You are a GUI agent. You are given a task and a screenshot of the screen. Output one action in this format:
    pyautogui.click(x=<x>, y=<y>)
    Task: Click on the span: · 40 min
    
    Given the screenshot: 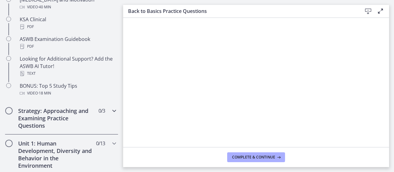 What is the action you would take?
    pyautogui.click(x=44, y=7)
    